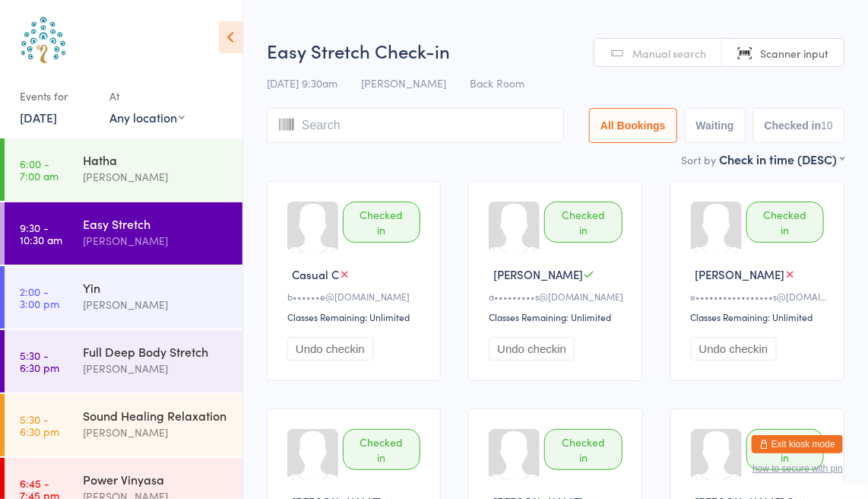 Image resolution: width=868 pixels, height=499 pixels. I want to click on div: Easy Stretch, so click(156, 223).